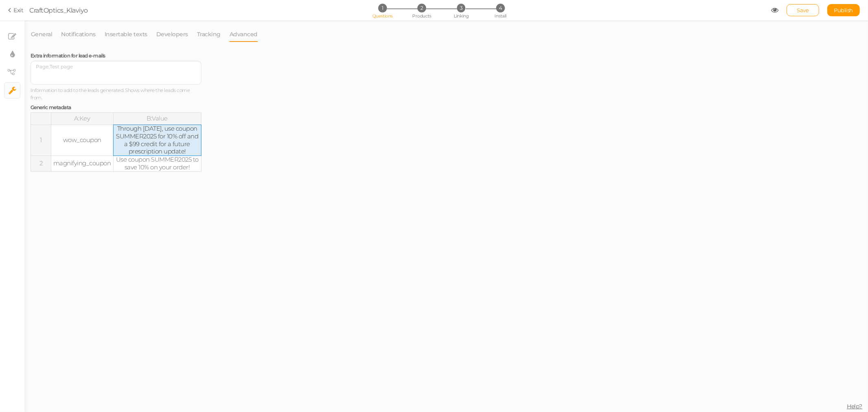  What do you see at coordinates (51, 107) in the screenshot?
I see `span: Generic metadata` at bounding box center [51, 107].